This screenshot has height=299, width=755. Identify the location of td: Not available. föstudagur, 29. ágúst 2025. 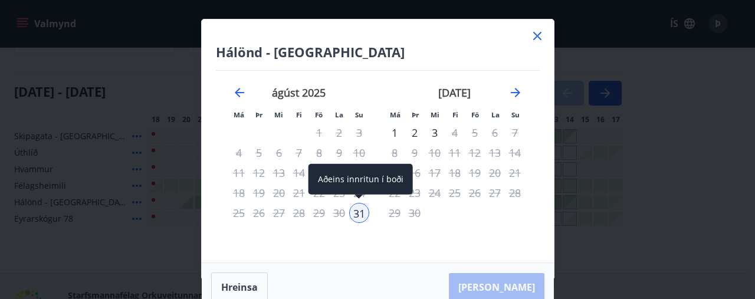
(319, 213).